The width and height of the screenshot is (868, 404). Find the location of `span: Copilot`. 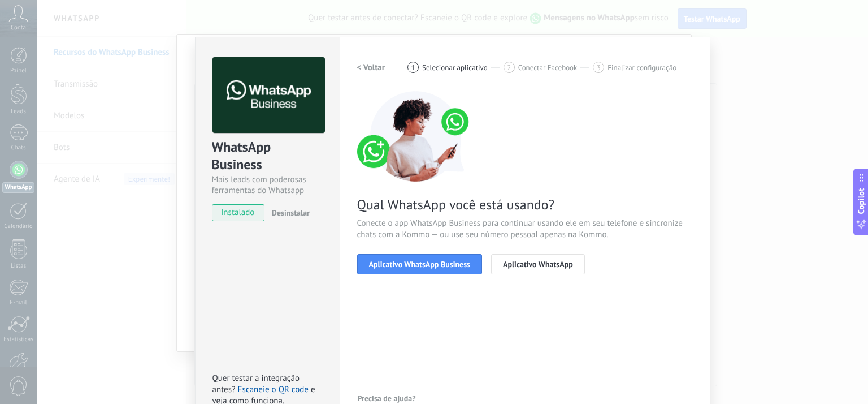

span: Copilot is located at coordinates (861, 201).